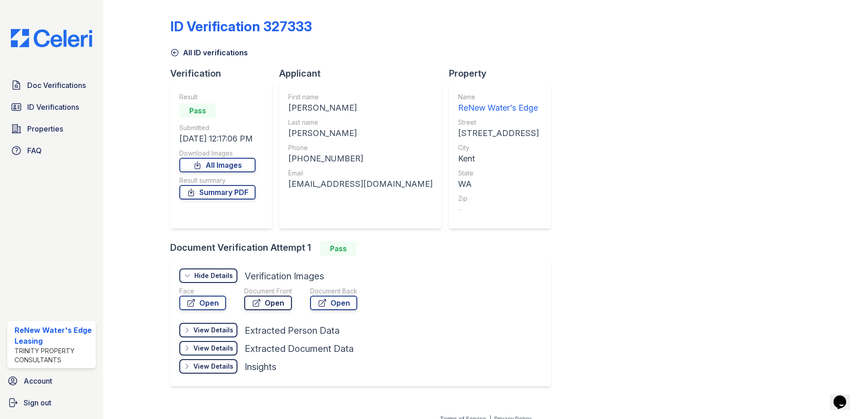 This screenshot has height=419, width=868. Describe the element at coordinates (360, 173) in the screenshot. I see `div: Email` at that location.